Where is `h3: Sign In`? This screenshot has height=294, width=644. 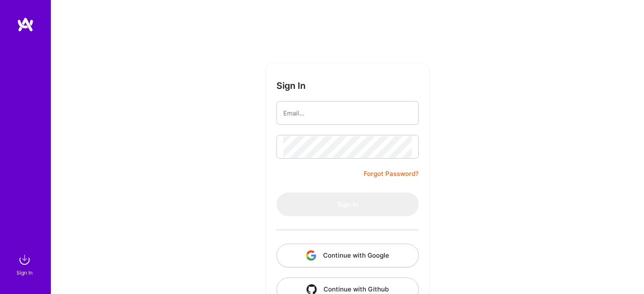 h3: Sign In is located at coordinates (291, 86).